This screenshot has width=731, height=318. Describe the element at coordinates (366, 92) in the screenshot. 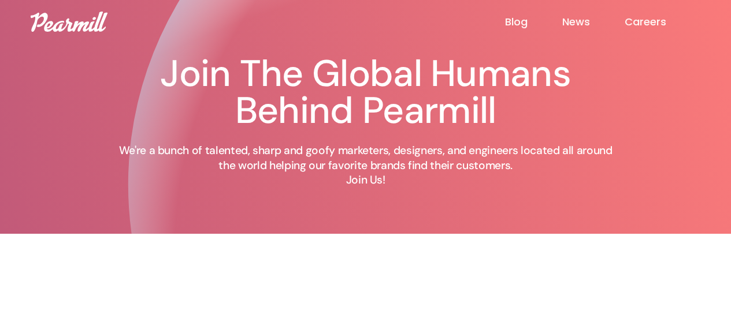

I see `h1: Join The Global Humans Behind Pearmill` at that location.